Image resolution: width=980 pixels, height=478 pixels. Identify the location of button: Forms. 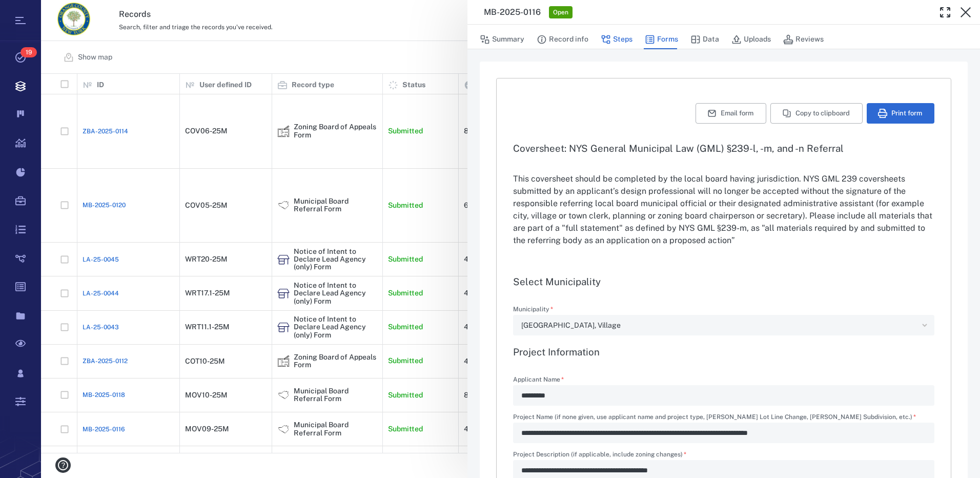
(661, 40).